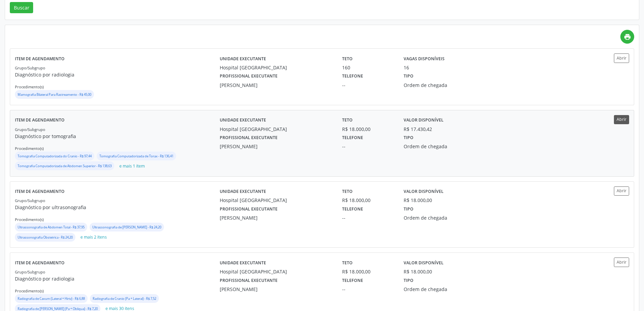  What do you see at coordinates (45, 238) in the screenshot?
I see `small: Ultrassonografia Obstetrica - R$ 24,20` at bounding box center [45, 238].